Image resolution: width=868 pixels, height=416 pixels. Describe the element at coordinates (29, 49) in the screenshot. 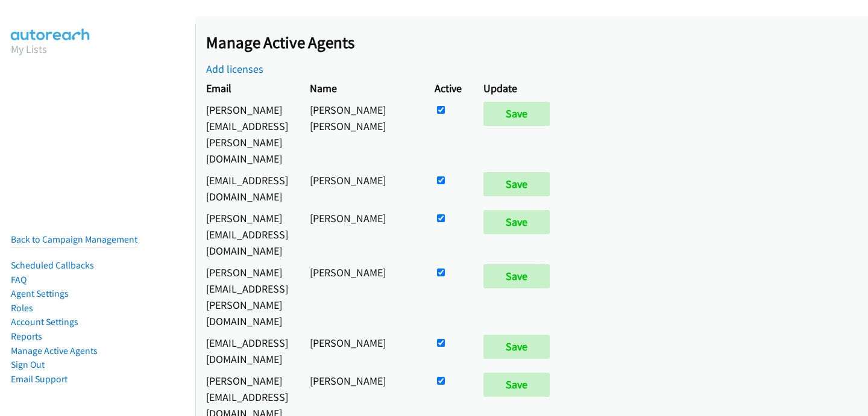

I see `a: My Lists` at that location.